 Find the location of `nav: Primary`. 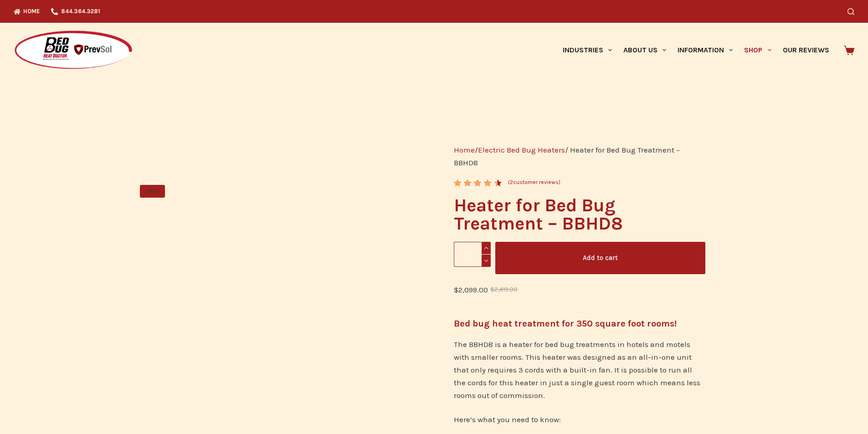

nav: Primary is located at coordinates (696, 50).